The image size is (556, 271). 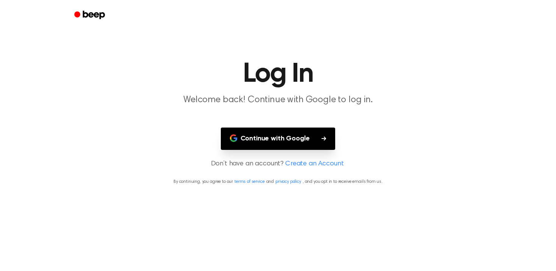 What do you see at coordinates (90, 15) in the screenshot?
I see `a: Beep` at bounding box center [90, 15].